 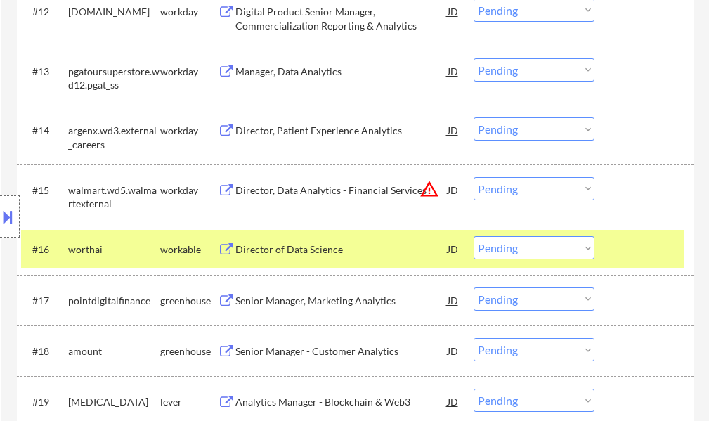 I want to click on div: Director, Data Analytics - Financial Services, so click(x=342, y=191).